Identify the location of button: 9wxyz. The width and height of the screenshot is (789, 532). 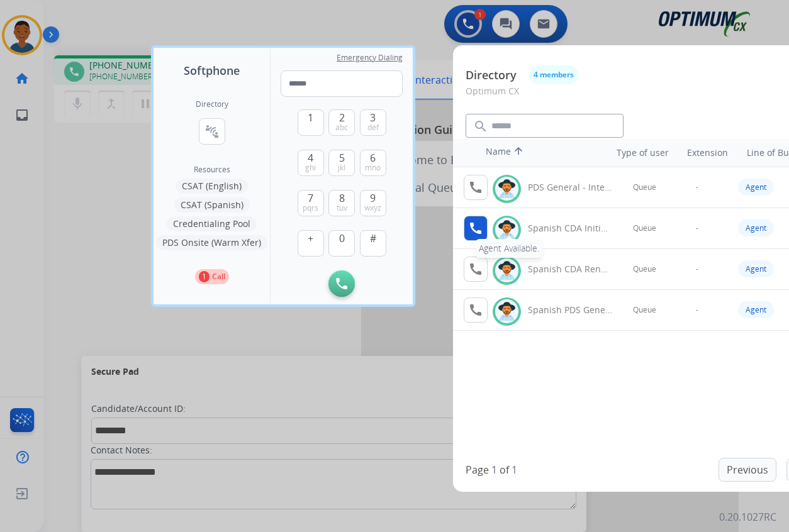
(373, 203).